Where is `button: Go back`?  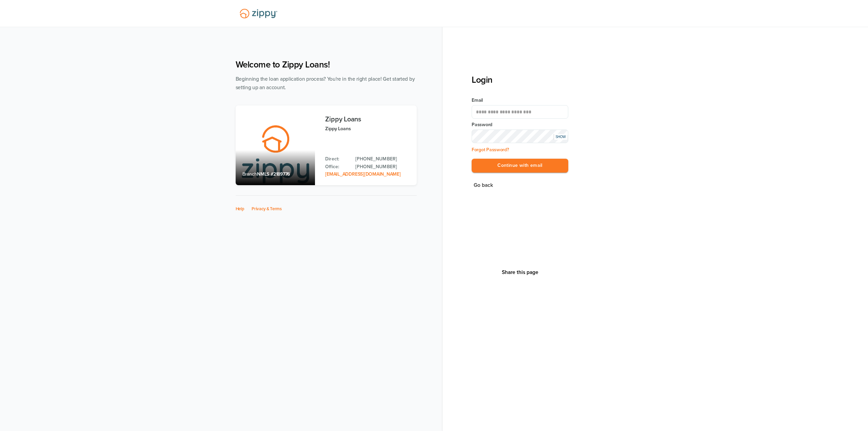
button: Go back is located at coordinates (484, 185).